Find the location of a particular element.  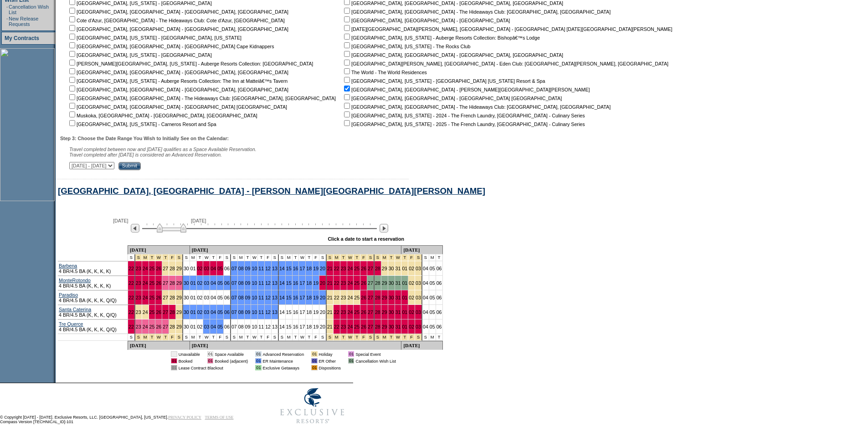

a: TERMS OF USE is located at coordinates (219, 417).